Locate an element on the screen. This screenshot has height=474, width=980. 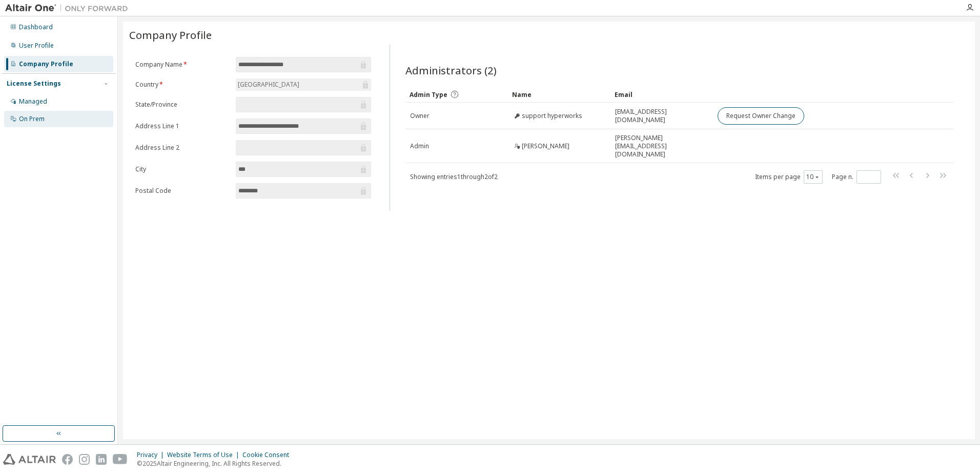
div: Dashboard is located at coordinates (36, 27).